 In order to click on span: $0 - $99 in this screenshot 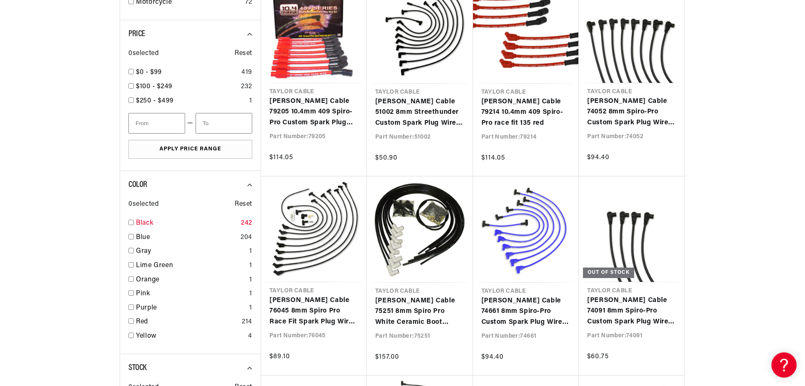, I will do `click(149, 72)`.